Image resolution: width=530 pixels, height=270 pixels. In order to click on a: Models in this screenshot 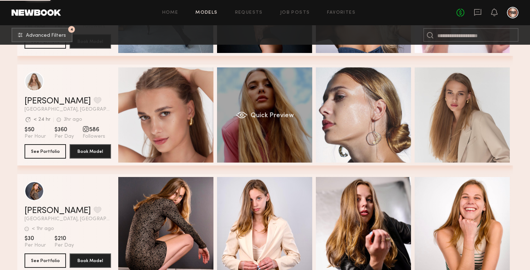, I will do `click(206, 13)`.